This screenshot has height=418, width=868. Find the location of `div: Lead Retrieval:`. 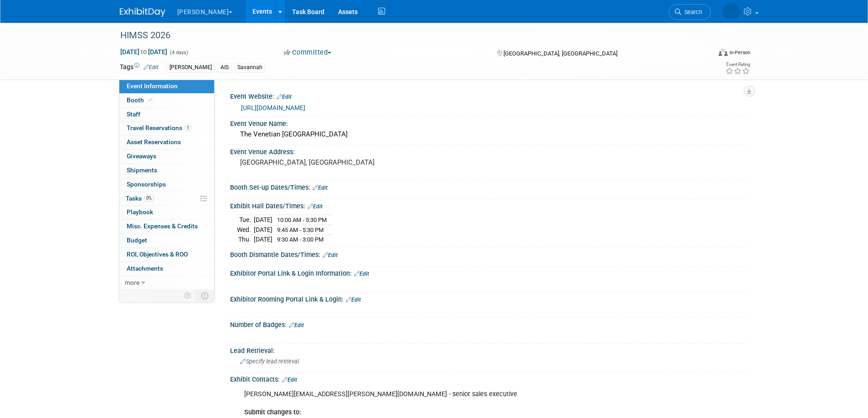

div: Lead Retrieval: is located at coordinates (489, 349).